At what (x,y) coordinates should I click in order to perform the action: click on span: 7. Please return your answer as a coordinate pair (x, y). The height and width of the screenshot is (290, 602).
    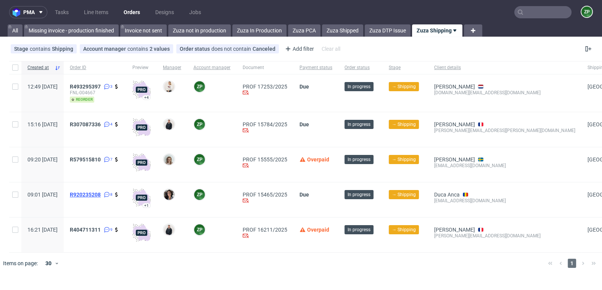
    Looking at the image, I should click on (111, 159).